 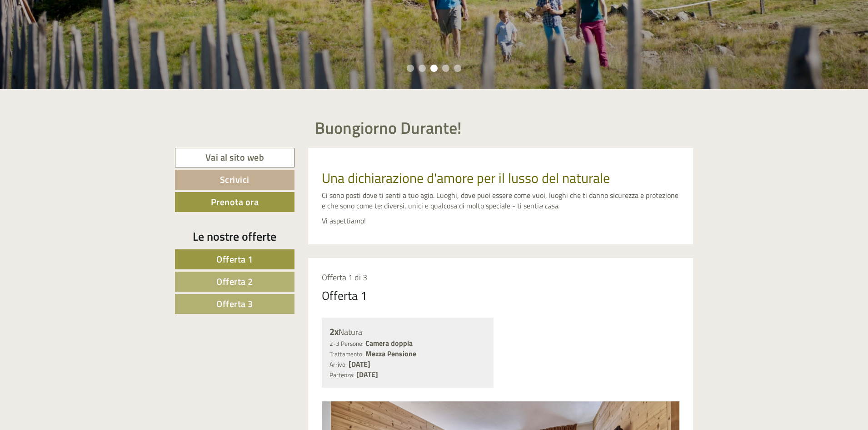 I want to click on div: Buon giorno, come possiamo aiutarla?, so click(x=71, y=38).